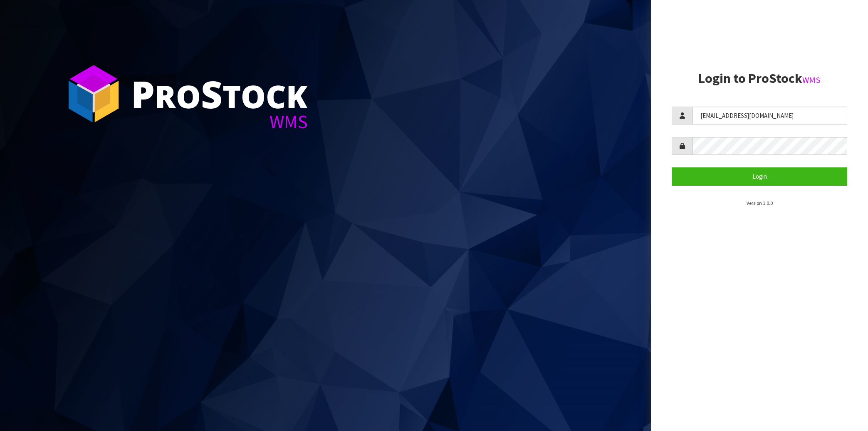 This screenshot has width=868, height=431. I want to click on div: ro tock, so click(219, 94).